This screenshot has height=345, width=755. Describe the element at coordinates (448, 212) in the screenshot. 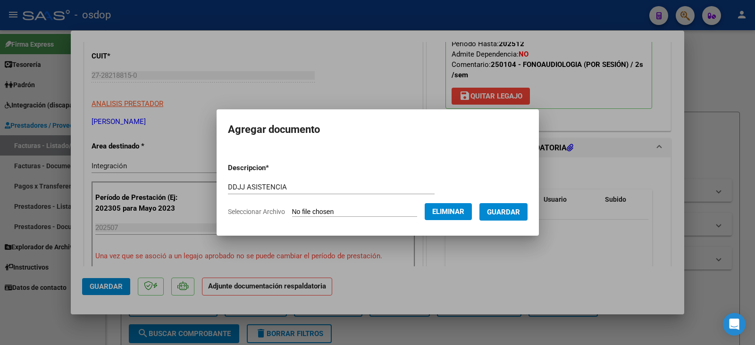

I see `span: Eliminar` at that location.